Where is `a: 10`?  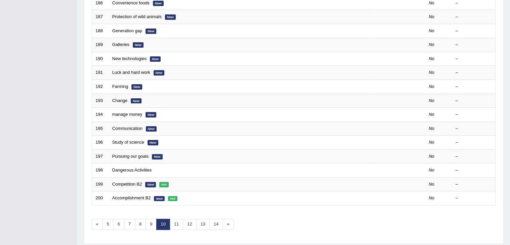 a: 10 is located at coordinates (163, 224).